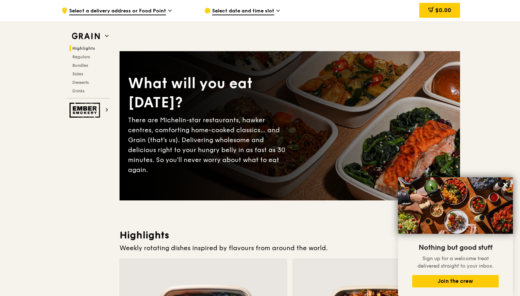  What do you see at coordinates (80, 65) in the screenshot?
I see `span: Bundles` at bounding box center [80, 65].